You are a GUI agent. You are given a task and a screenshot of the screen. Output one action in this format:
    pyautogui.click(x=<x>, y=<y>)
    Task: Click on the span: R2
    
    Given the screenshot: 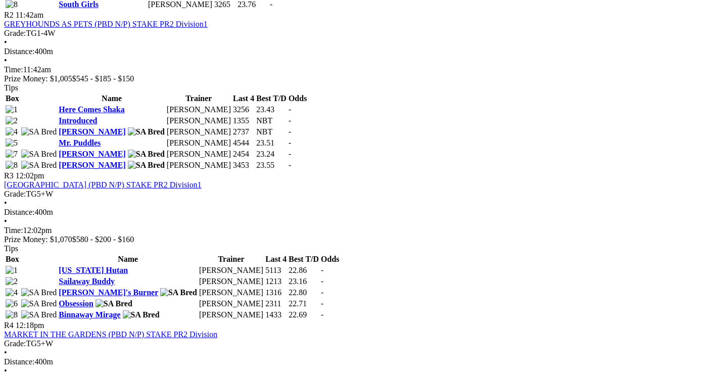 What is the action you would take?
    pyautogui.click(x=9, y=15)
    